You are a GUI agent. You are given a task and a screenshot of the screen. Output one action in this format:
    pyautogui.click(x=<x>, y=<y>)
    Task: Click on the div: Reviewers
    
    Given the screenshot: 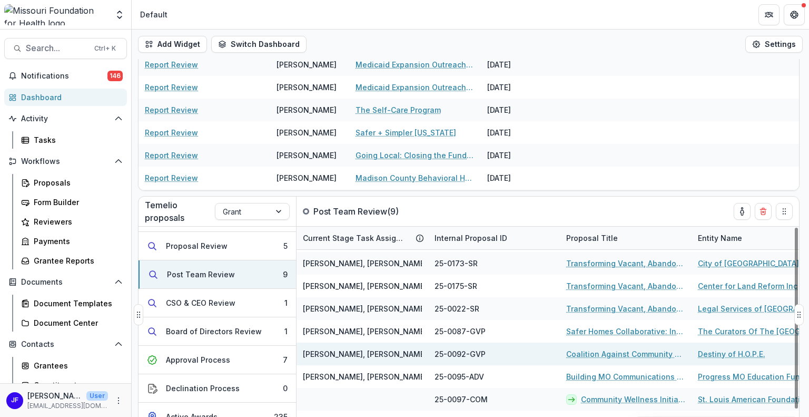 What is the action you would take?
    pyautogui.click(x=76, y=221)
    